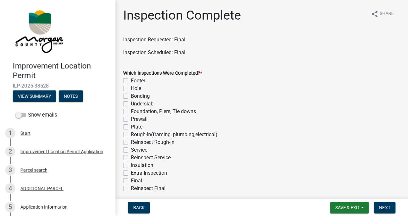  I want to click on button: Back, so click(139, 208).